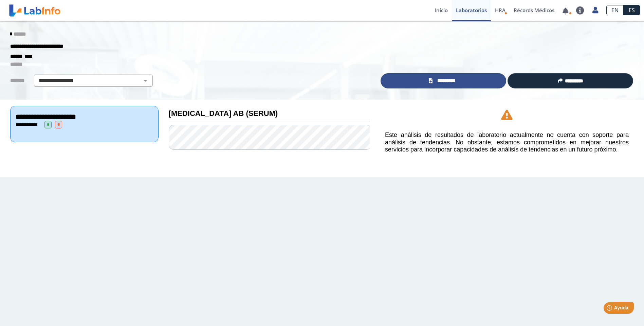 The width and height of the screenshot is (644, 326). I want to click on h5: Este análisis de resultados de laboratorio actualmente no cuenta con soporte para análisis de ten..., so click(507, 143).